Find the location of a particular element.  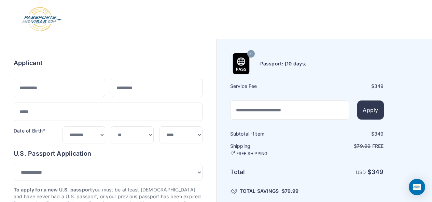

label: Date of Birth* is located at coordinates (29, 131).